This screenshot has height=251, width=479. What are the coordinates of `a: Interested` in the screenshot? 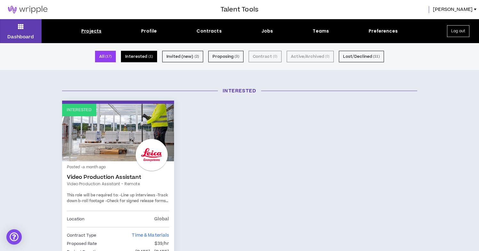 It's located at (118, 133).